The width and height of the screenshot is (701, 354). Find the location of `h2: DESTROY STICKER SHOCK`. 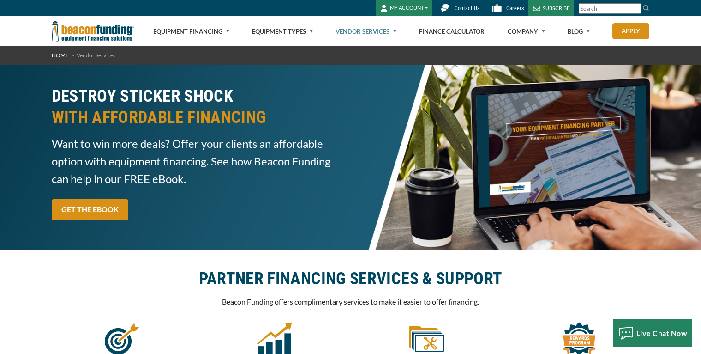

h2: DESTROY STICKER SHOCK is located at coordinates (199, 107).